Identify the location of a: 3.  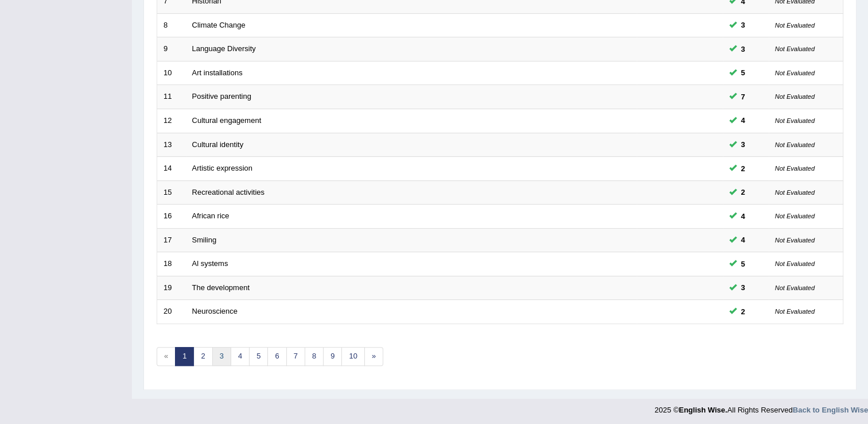
(222, 356).